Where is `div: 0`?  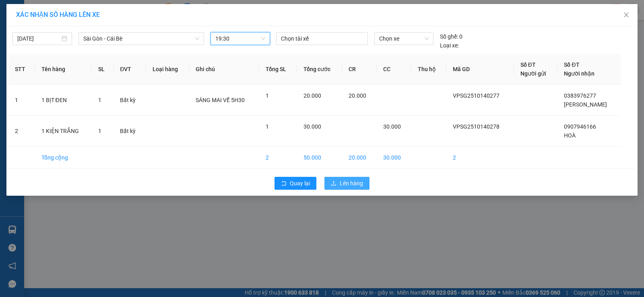
div: 0 is located at coordinates (451, 36).